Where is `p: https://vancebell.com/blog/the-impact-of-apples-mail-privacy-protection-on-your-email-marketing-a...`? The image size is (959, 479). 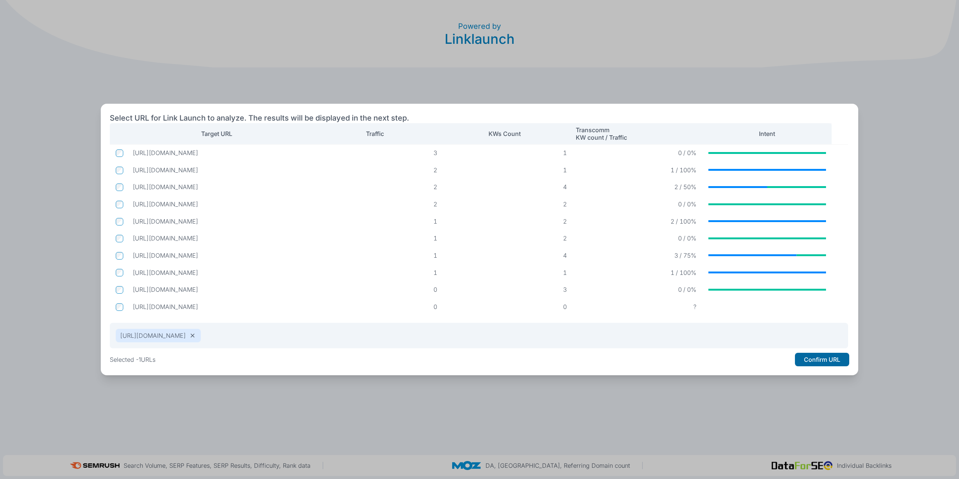
p: https://vancebell.com/blog/the-impact-of-apples-mail-privacy-protection-on-your-email-marketing-a... is located at coordinates (220, 290).